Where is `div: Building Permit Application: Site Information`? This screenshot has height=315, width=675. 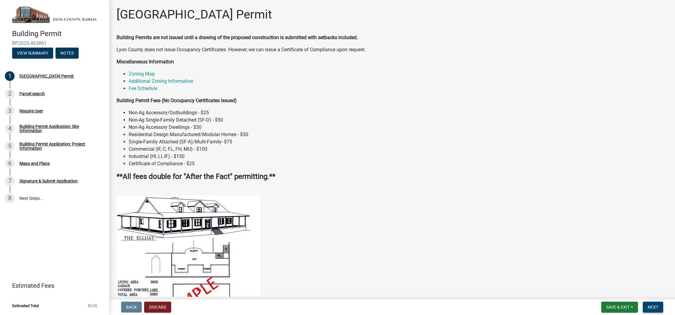 div: Building Permit Application: Site Information is located at coordinates (59, 129).